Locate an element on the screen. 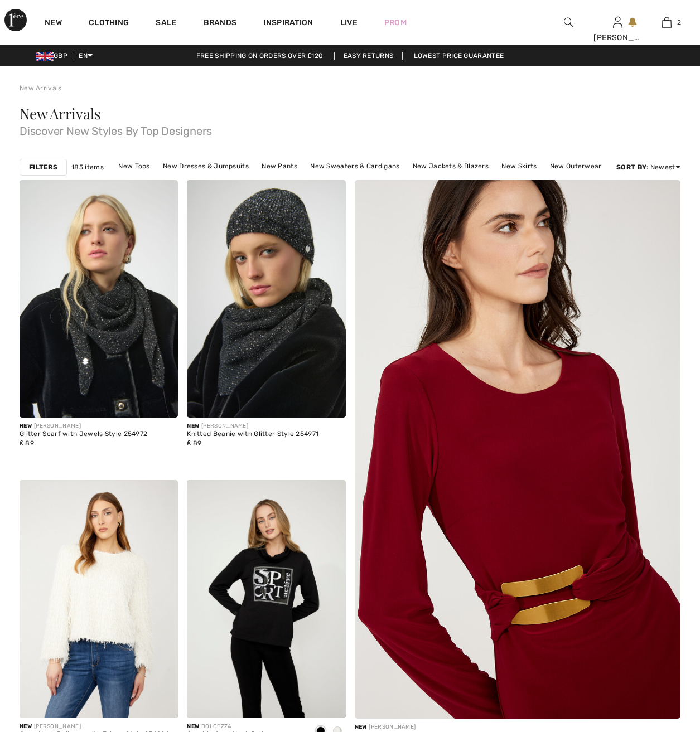 The width and height of the screenshot is (700, 732). a: New Arrivals is located at coordinates (41, 88).